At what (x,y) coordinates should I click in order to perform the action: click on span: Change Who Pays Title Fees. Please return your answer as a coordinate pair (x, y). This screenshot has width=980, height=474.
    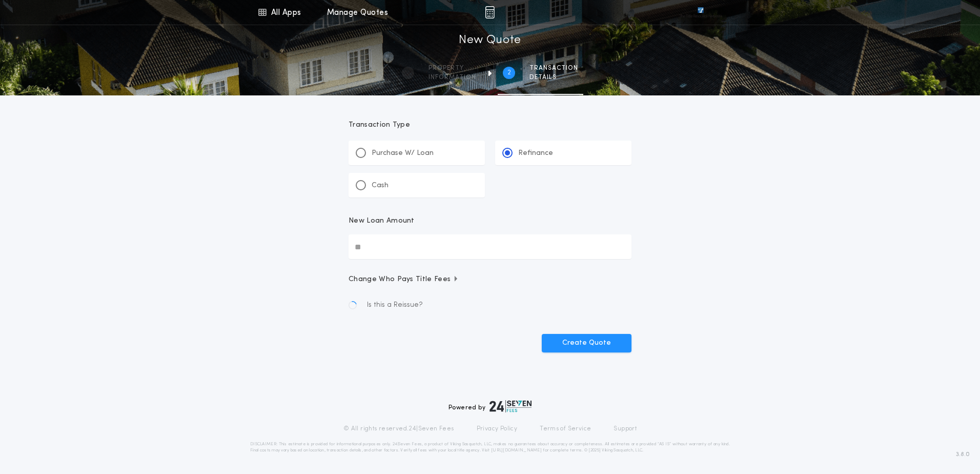
    Looking at the image, I should click on (404, 280).